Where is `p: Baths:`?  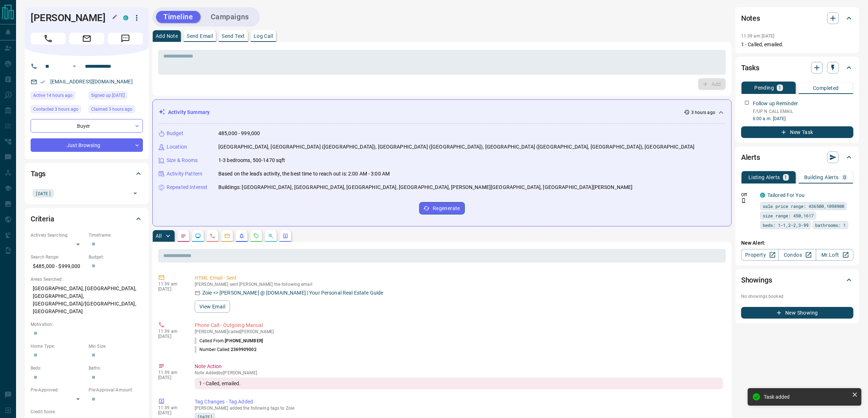 p: Baths: is located at coordinates (116, 368).